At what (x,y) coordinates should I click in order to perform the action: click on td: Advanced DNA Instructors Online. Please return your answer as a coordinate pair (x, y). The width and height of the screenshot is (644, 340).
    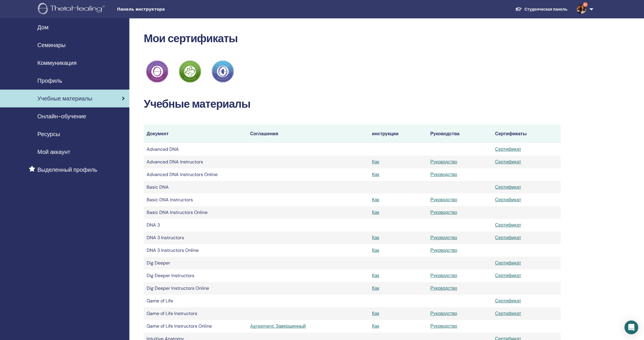
    Looking at the image, I should click on (195, 175).